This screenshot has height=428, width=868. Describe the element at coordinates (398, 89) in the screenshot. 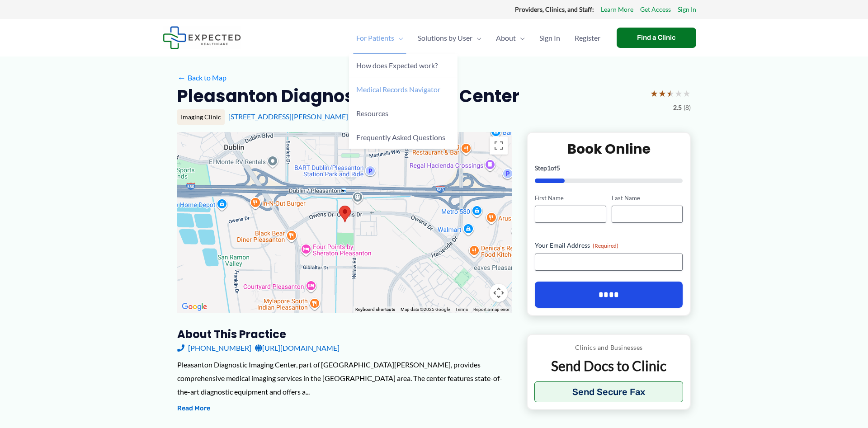

I see `span: Medical Records Navigator` at that location.